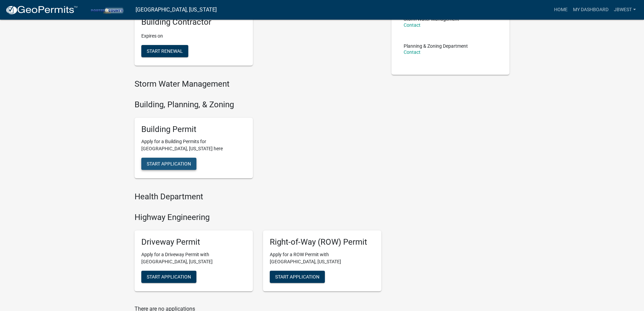 This screenshot has width=644, height=311. Describe the element at coordinates (322, 242) in the screenshot. I see `h5: Right-of-Way (ROW) Permit` at that location.